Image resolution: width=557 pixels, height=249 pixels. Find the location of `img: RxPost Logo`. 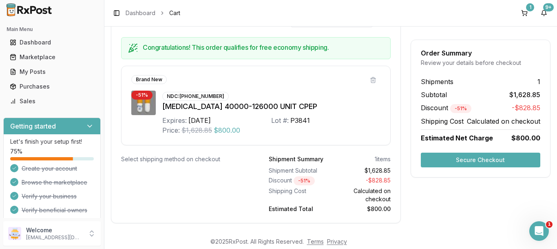

img: RxPost Logo is located at coordinates (29, 10).